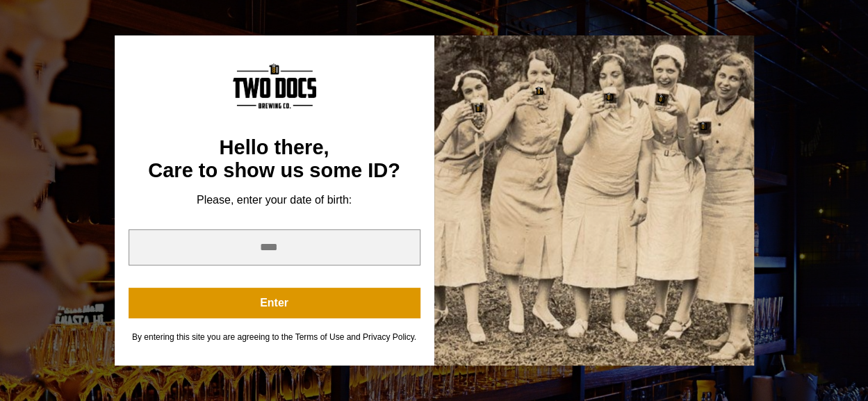  I want to click on img: Content Logo, so click(274, 86).